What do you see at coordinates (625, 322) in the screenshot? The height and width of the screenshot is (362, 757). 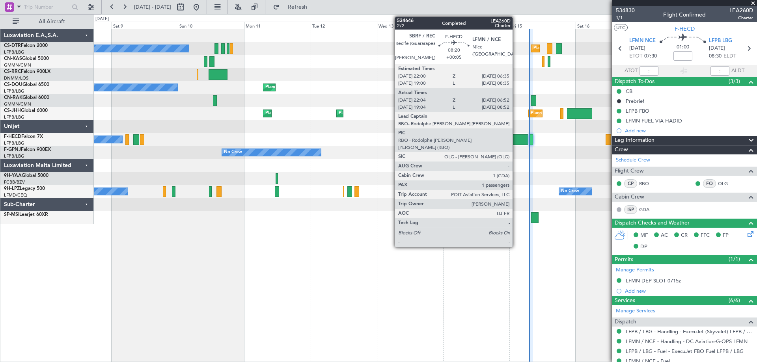 I see `span: Dispatch` at bounding box center [625, 322].